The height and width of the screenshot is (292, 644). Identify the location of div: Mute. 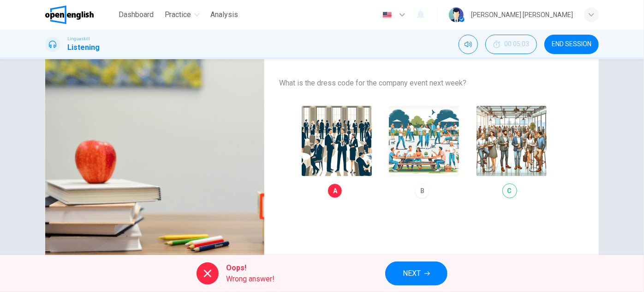
(468, 44).